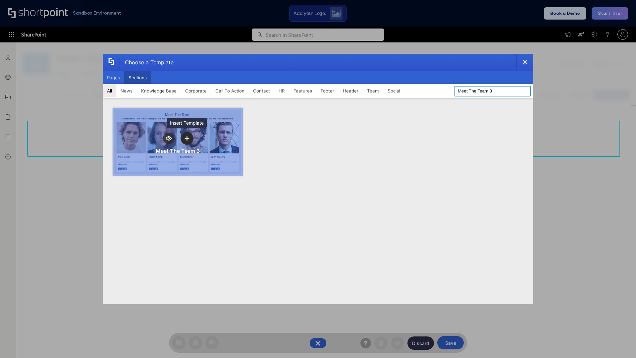 This screenshot has width=636, height=358. I want to click on button: Sections, so click(138, 78).